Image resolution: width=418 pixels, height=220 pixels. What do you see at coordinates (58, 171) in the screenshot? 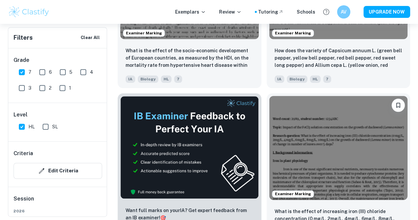
I see `button: Edit Criteria` at bounding box center [58, 171].